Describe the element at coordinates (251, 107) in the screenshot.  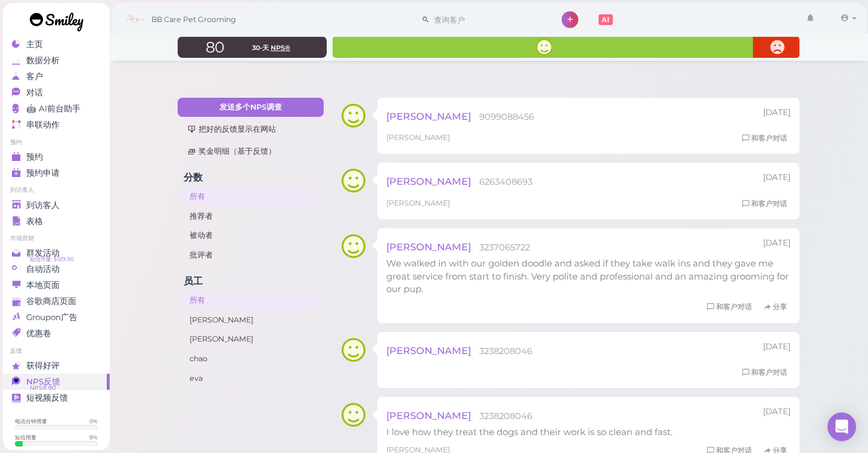
I see `a: 发送多个NPS调查` at that location.